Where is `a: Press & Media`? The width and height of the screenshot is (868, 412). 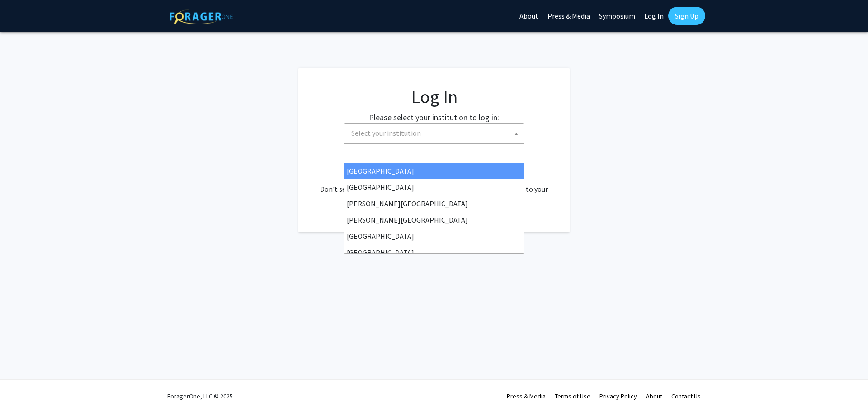
a: Press & Media is located at coordinates (526, 397).